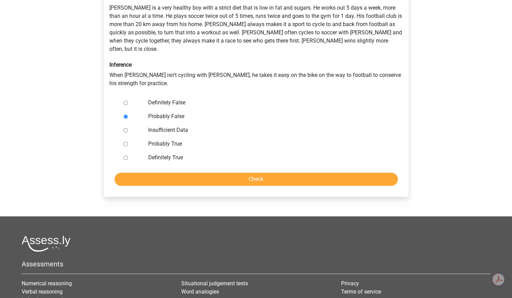 The image size is (512, 298). What do you see at coordinates (267, 144) in the screenshot?
I see `label: Probably True` at bounding box center [267, 144].